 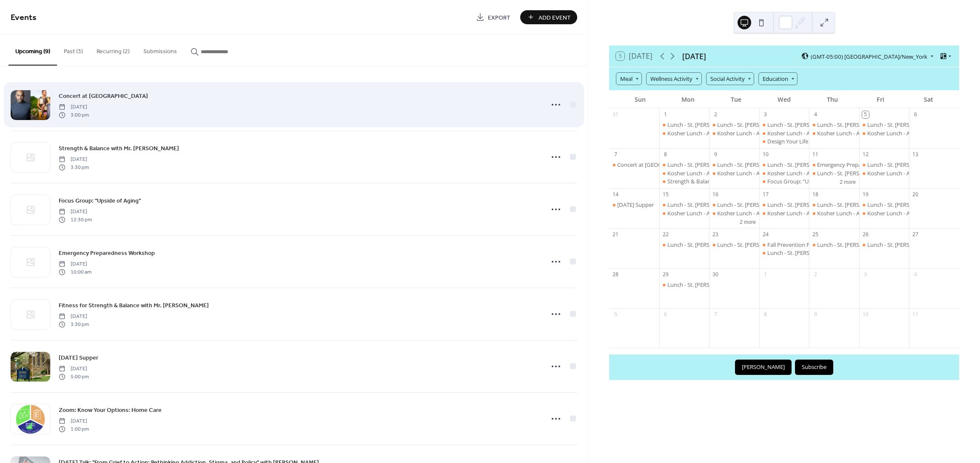 I want to click on div: 23, so click(x=715, y=234).